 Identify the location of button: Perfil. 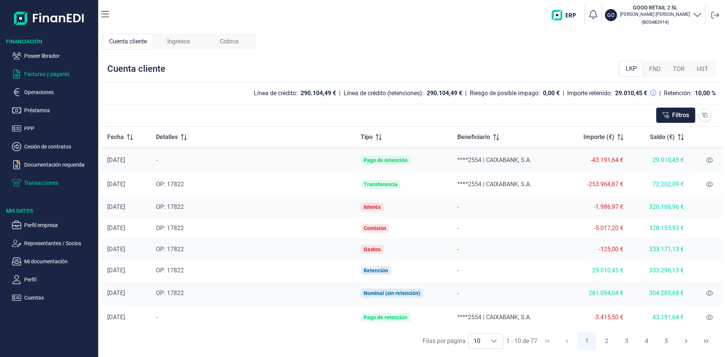
(54, 279).